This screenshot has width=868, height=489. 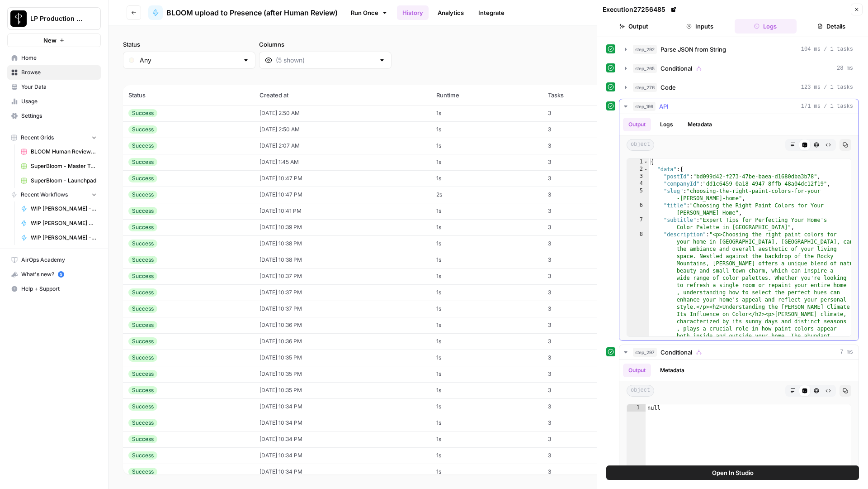 I want to click on th: Tasks, so click(x=587, y=95).